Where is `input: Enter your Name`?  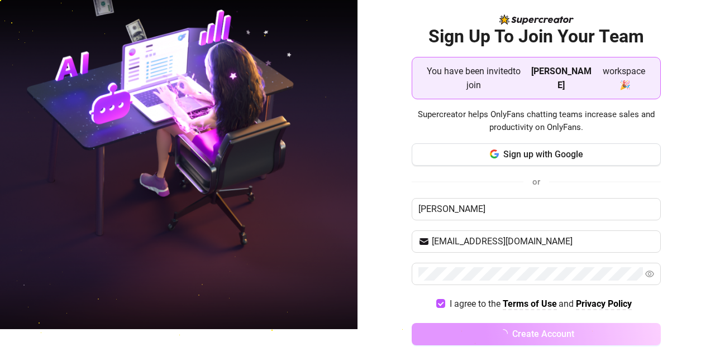
input: Enter your Name is located at coordinates (536, 209).